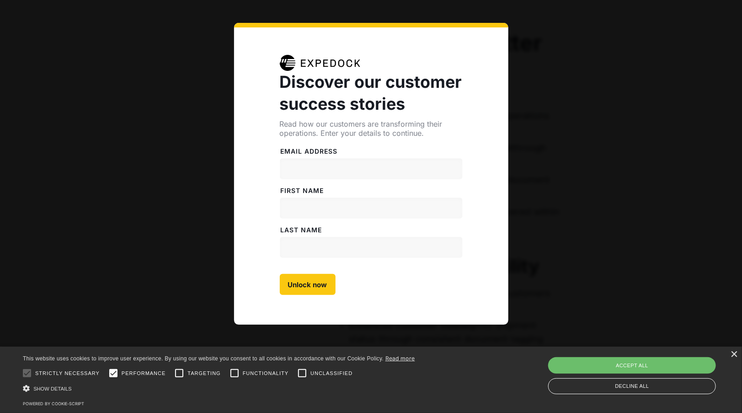 This screenshot has height=413, width=742. I want to click on a: Read more, so click(400, 358).